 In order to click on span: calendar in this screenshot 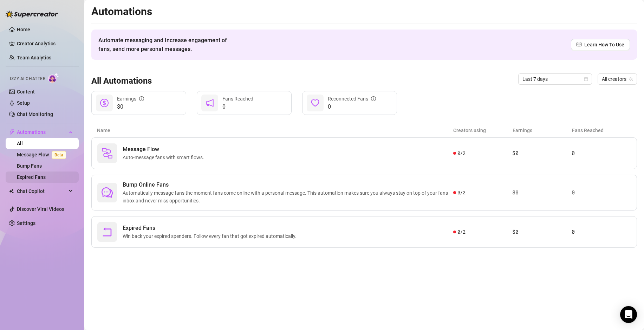, I will do `click(586, 79)`.